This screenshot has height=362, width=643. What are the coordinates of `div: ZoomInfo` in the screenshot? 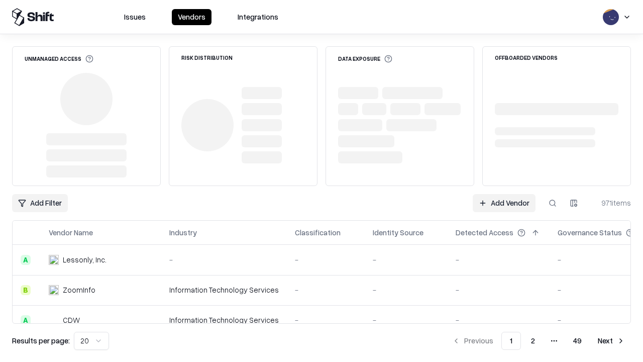 It's located at (79, 290).